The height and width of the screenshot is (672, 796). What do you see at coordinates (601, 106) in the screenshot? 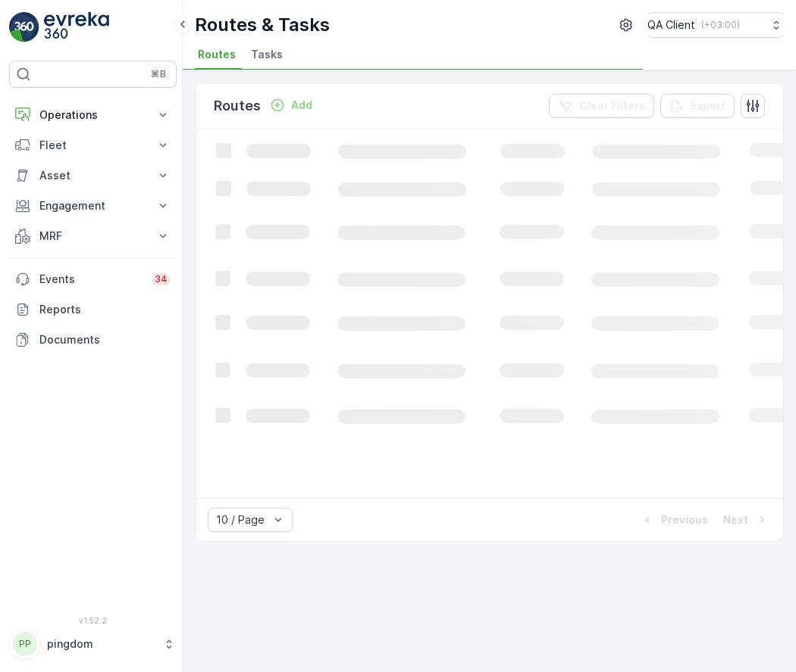
I see `button: Clear Filters` at bounding box center [601, 106].